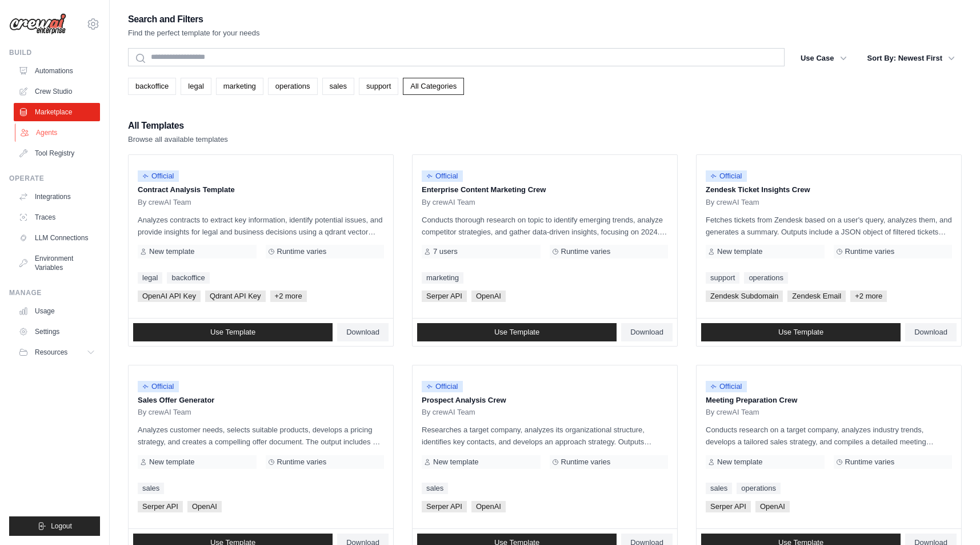 The image size is (980, 545). I want to click on img: Logo, so click(38, 24).